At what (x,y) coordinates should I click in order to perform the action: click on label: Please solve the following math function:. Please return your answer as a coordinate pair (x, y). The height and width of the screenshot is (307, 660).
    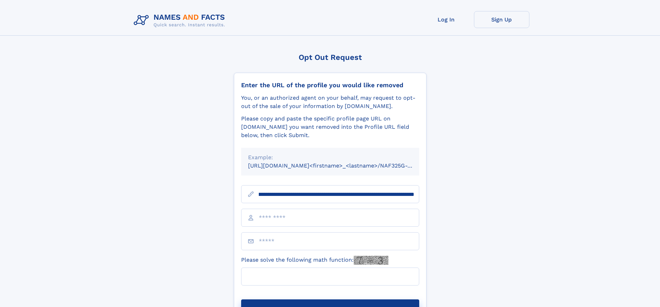
    Looking at the image, I should click on (315, 260).